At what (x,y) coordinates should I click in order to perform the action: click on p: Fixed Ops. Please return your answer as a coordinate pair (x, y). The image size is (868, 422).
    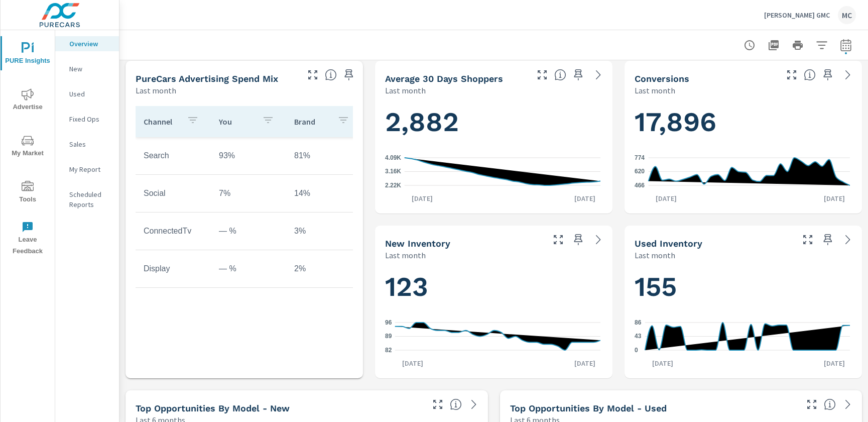
    Looking at the image, I should click on (90, 119).